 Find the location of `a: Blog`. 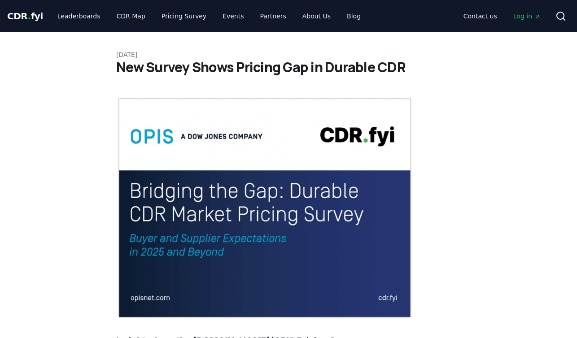

a: Blog is located at coordinates (353, 16).